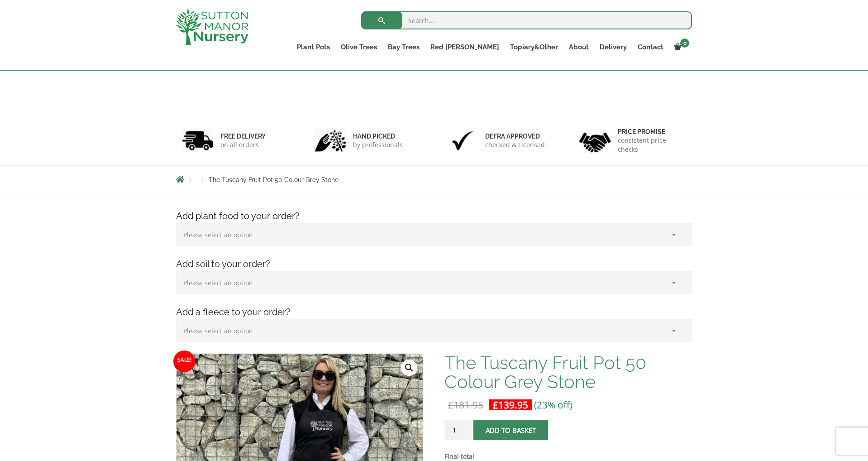  Describe the element at coordinates (511, 430) in the screenshot. I see `button: Add to basket` at that location.